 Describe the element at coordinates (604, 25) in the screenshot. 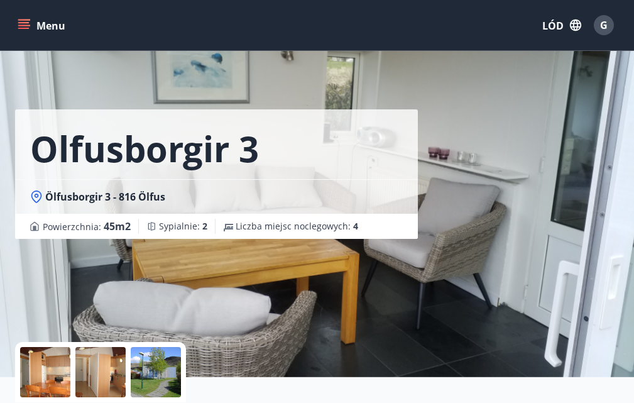

I see `font: G` at that location.